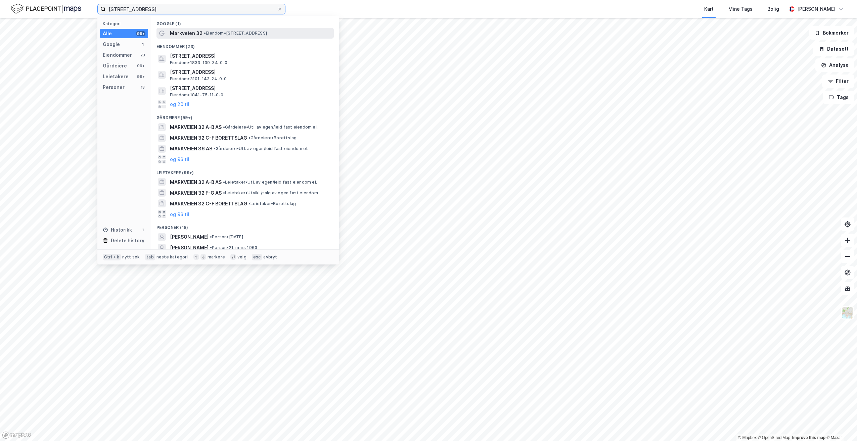 Image resolution: width=857 pixels, height=441 pixels. Describe the element at coordinates (191, 9) in the screenshot. I see `input: Søk på adresse, matrikkel, gårdeiere, leietakere eller personer` at that location.